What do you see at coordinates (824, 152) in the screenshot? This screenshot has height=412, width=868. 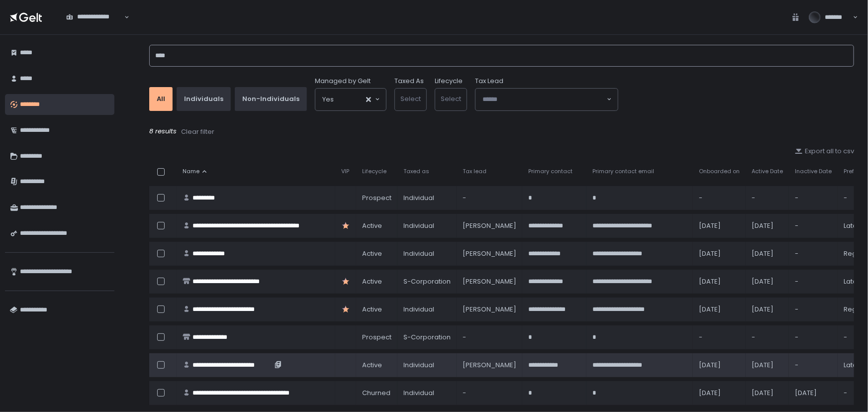 I see `div: Export all to csv` at bounding box center [824, 152].